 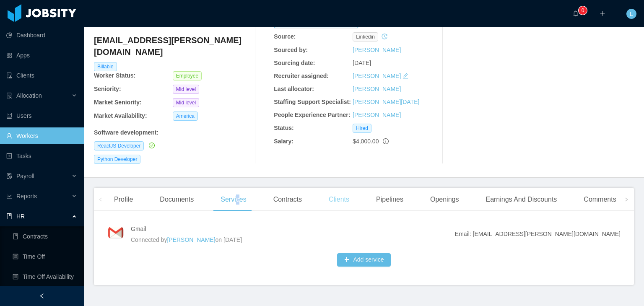 I want to click on a: icon: appstoreApps, so click(x=42, y=55).